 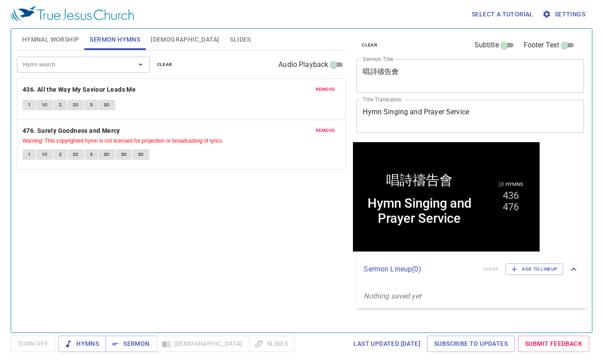 I want to click on span: Footer Text, so click(x=541, y=45).